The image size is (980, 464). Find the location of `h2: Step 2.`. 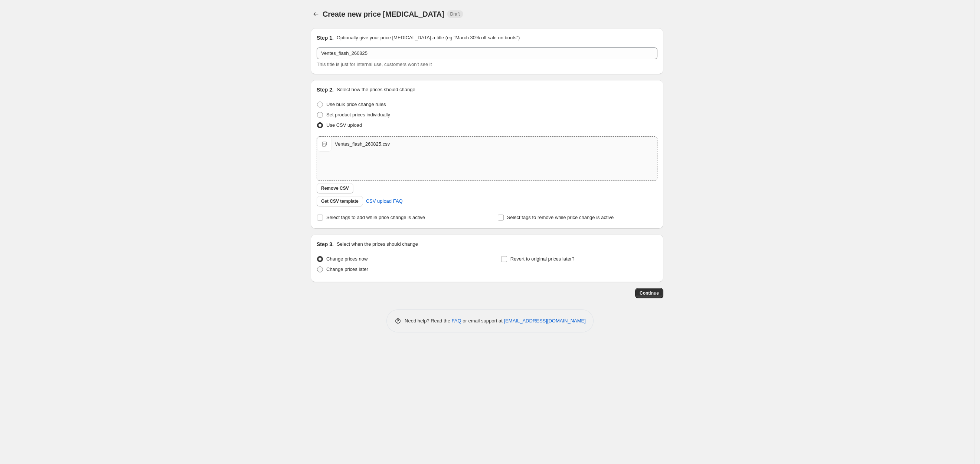

h2: Step 2. is located at coordinates (325, 90).